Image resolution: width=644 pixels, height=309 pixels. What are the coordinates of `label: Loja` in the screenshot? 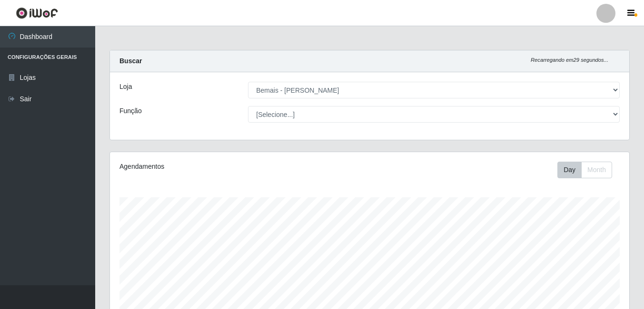 It's located at (126, 86).